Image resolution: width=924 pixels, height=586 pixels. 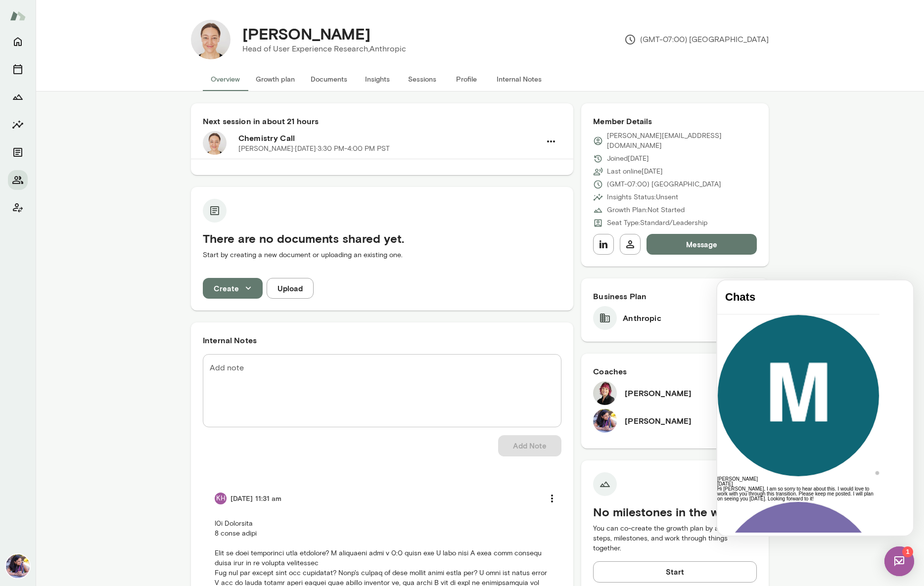 I want to click on h5: No milestones in the works, so click(x=675, y=512).